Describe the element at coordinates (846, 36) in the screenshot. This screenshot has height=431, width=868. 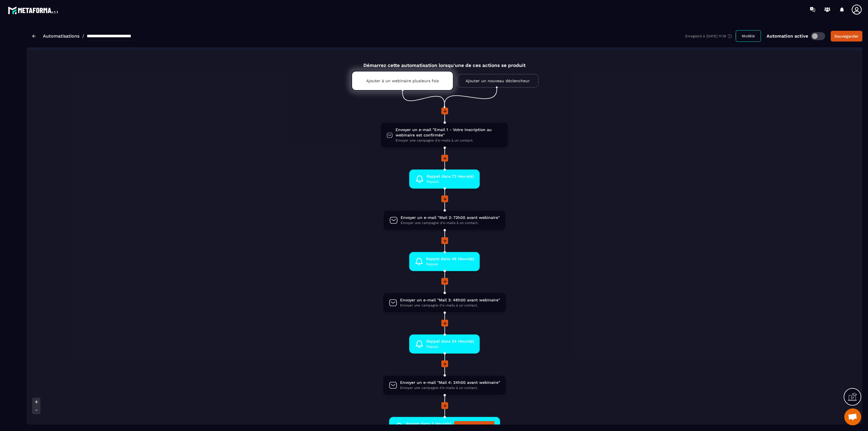
I see `div: Sauvegarder` at that location.